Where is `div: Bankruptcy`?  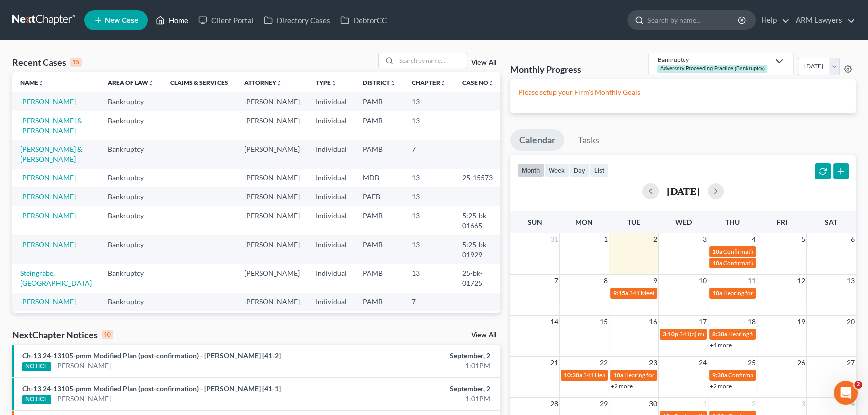
div: Bankruptcy is located at coordinates (713, 59).